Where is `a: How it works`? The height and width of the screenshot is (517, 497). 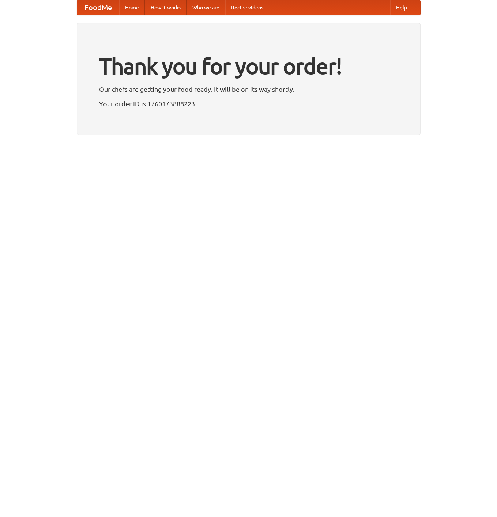
a: How it works is located at coordinates (166, 8).